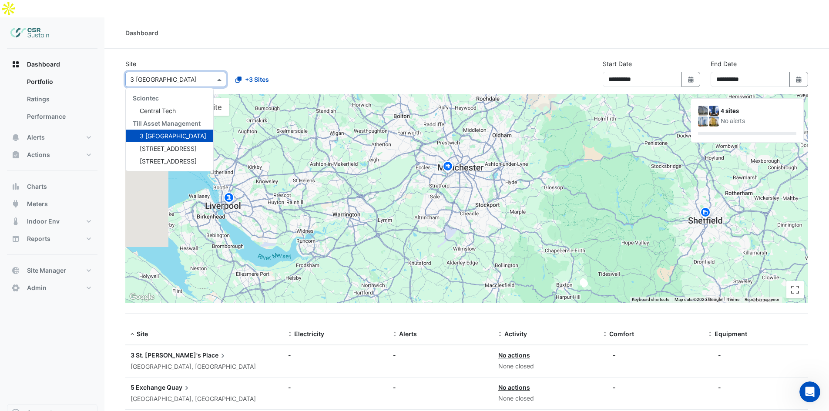  What do you see at coordinates (37, 204) in the screenshot?
I see `span: Meters` at bounding box center [37, 204].